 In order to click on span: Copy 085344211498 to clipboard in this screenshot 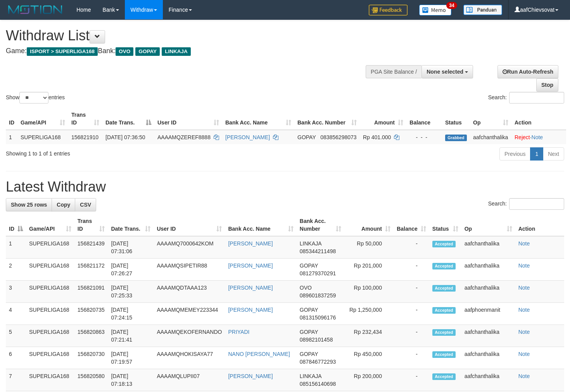, I will do `click(317, 251)`.